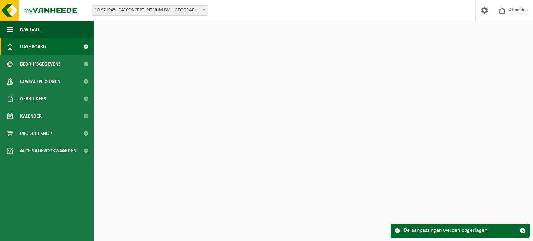  What do you see at coordinates (33, 47) in the screenshot?
I see `span: Dashboard` at bounding box center [33, 47].